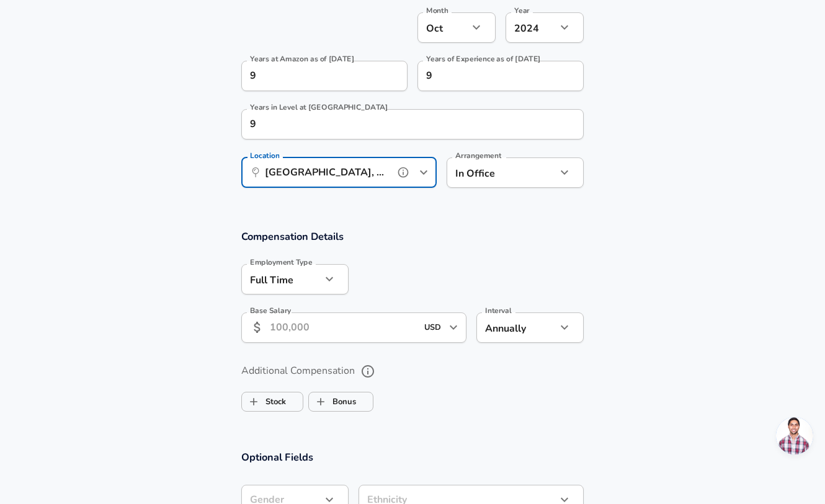 This screenshot has height=504, width=825. What do you see at coordinates (433, 327) in the screenshot?
I see `input: USD` at bounding box center [433, 327].